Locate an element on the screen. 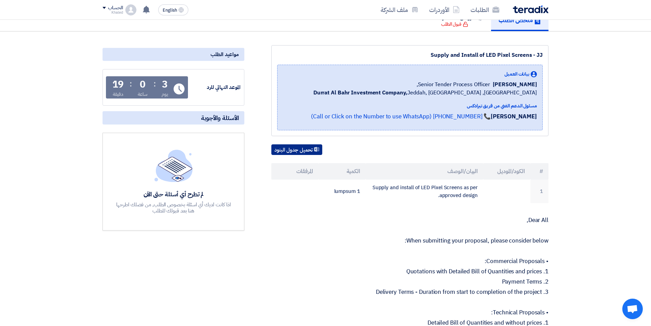 This screenshot has height=326, width=651. span: بيانات العميل is located at coordinates (517, 74).